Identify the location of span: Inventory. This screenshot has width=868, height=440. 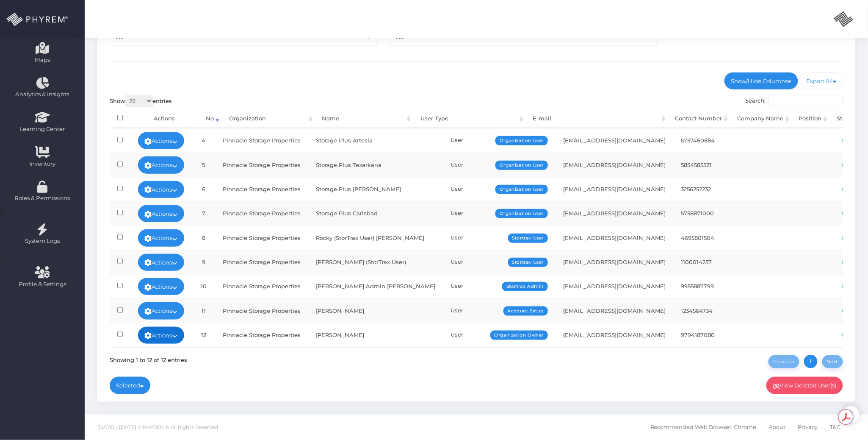
(43, 164).